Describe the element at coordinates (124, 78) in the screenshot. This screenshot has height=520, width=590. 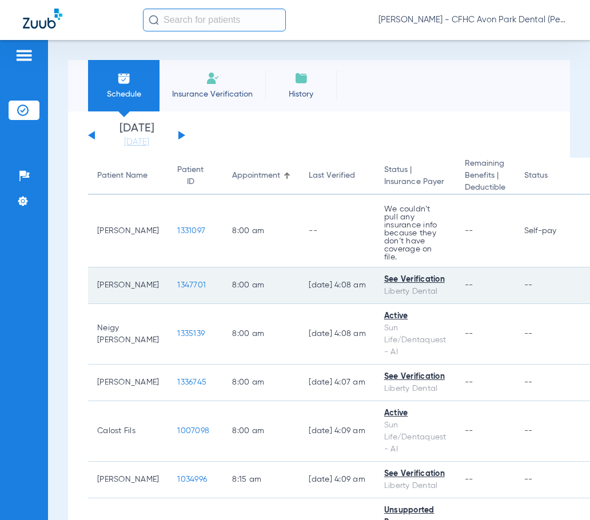
I see `img: Schedule` at that location.